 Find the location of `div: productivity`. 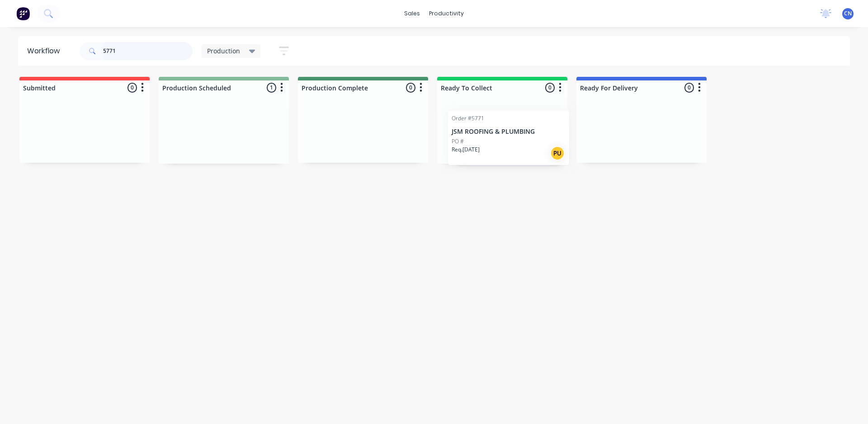

div: productivity is located at coordinates (446, 14).